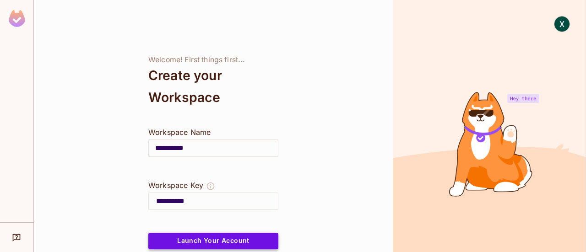  I want to click on div: Workspace Name, so click(213, 132).